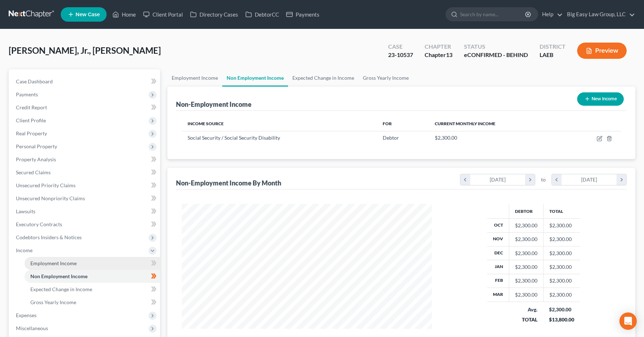 This screenshot has height=337, width=644. Describe the element at coordinates (465, 123) in the screenshot. I see `span: Current Monthly Income` at that location.